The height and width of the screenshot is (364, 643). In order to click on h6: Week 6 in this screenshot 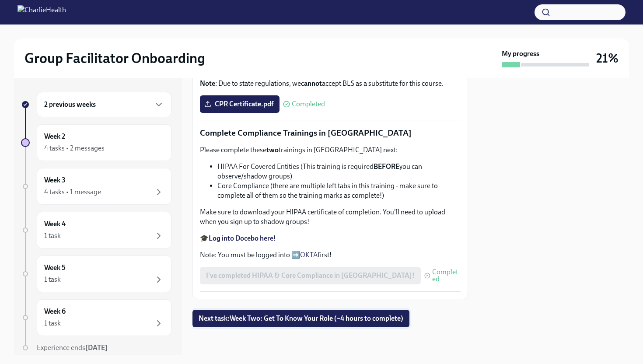, I will do `click(55, 311)`.